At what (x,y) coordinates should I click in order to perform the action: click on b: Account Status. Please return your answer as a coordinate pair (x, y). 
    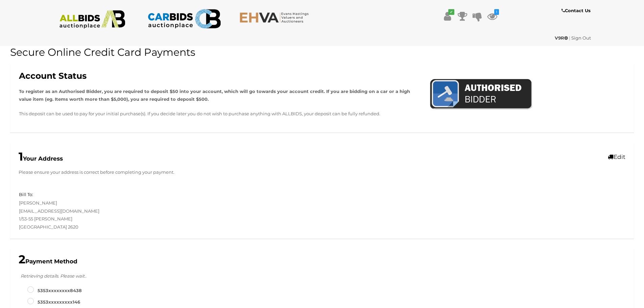
    Looking at the image, I should click on (53, 75).